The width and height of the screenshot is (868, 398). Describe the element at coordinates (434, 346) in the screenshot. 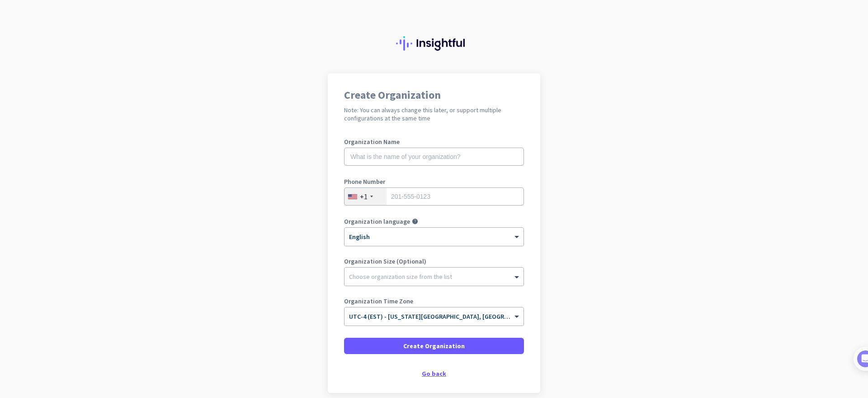

I see `span: Create Organization` at that location.